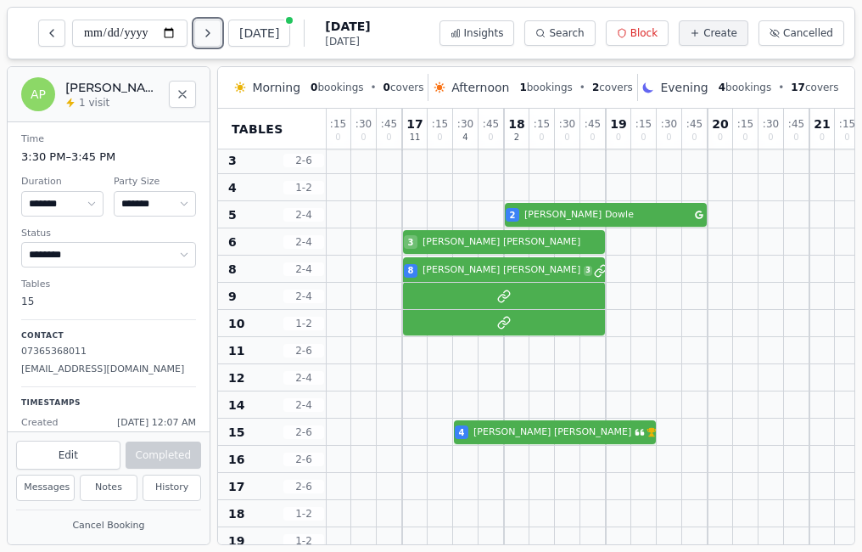 The width and height of the screenshot is (862, 552). Describe the element at coordinates (62, 182) in the screenshot. I see `dt: Duration` at that location.